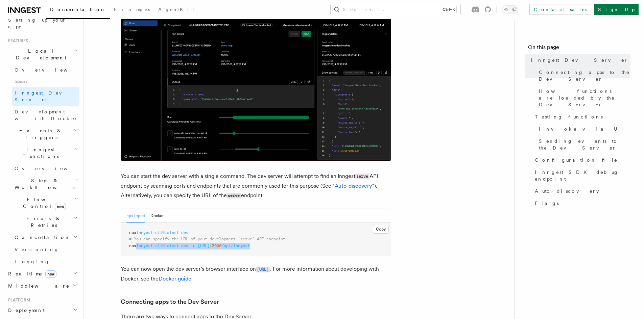 The width and height of the screenshot is (644, 319). I want to click on p: You can start the dev server with a single command. The dev server will attempt to find an Innges..., so click(256, 186).